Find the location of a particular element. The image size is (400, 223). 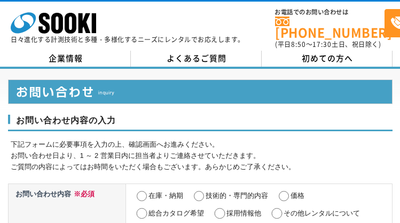

span: ※必須 is located at coordinates (83, 194).